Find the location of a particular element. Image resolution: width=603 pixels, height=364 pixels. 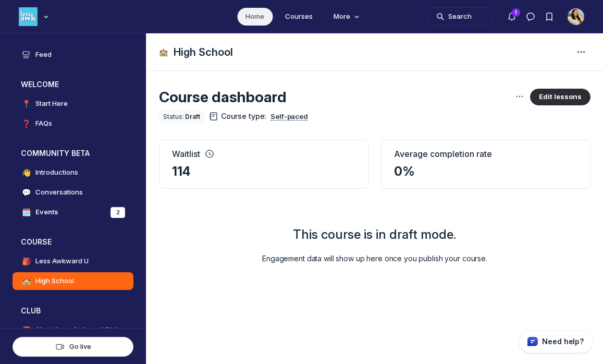

h4: 114 is located at coordinates (264, 172).